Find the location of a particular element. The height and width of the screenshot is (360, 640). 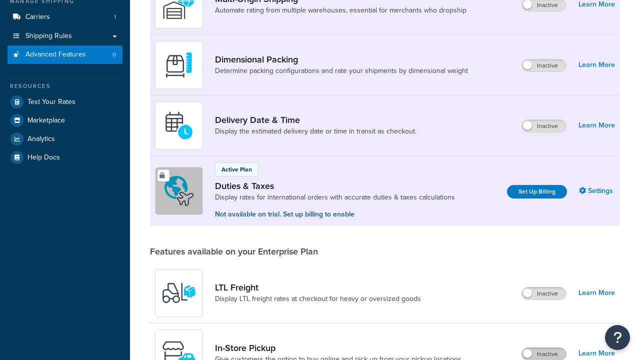

span: Test Your Rates is located at coordinates (51, 102).